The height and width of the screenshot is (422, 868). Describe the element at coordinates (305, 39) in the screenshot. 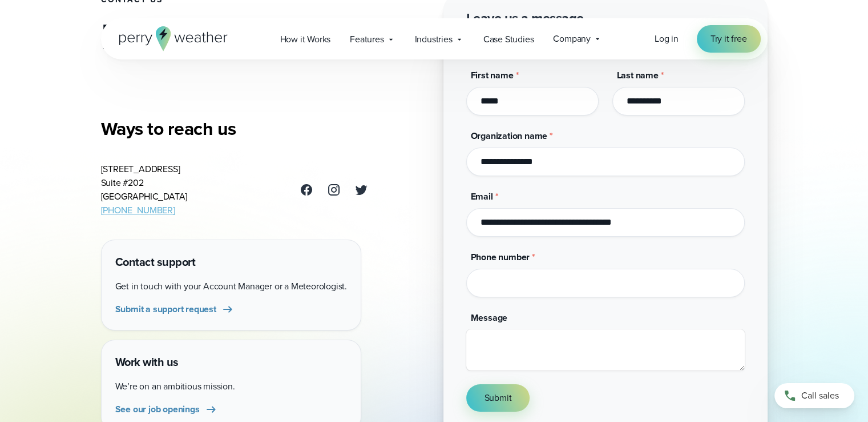

I see `a: How it Works` at that location.